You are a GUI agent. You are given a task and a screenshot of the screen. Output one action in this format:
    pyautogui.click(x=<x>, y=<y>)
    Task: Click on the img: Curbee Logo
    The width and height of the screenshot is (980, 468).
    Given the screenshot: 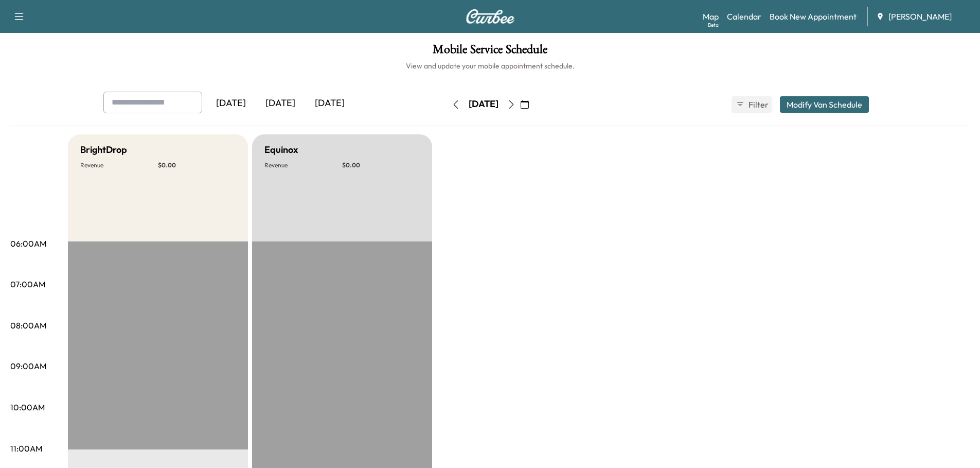 What is the action you would take?
    pyautogui.click(x=490, y=16)
    